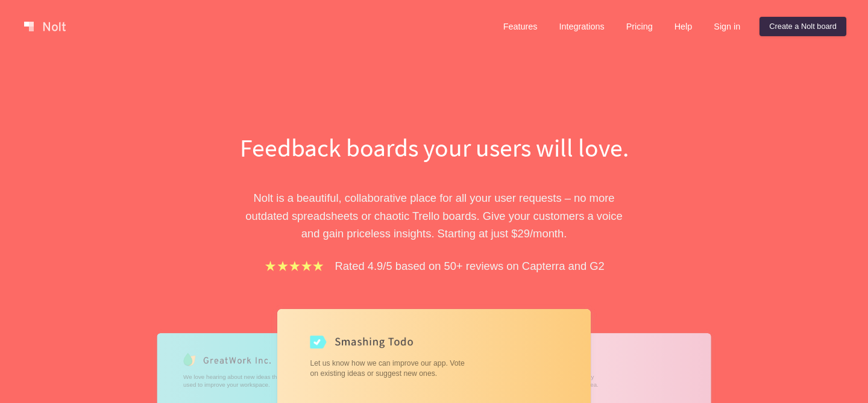  What do you see at coordinates (639, 26) in the screenshot?
I see `a: Pricing` at bounding box center [639, 26].